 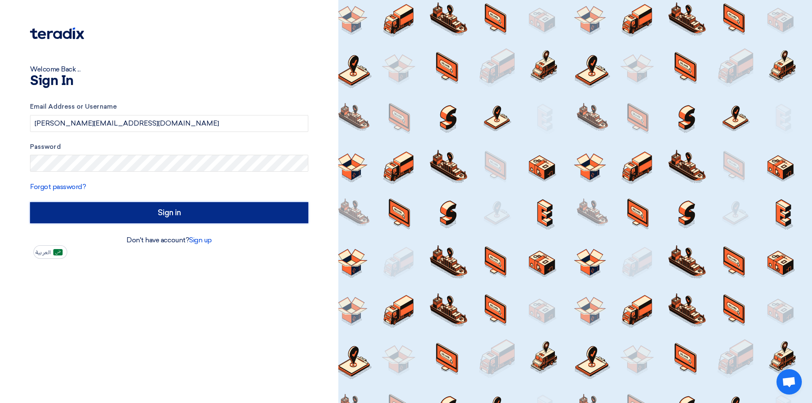 What do you see at coordinates (169, 81) in the screenshot?
I see `h1: Sign In` at bounding box center [169, 81].